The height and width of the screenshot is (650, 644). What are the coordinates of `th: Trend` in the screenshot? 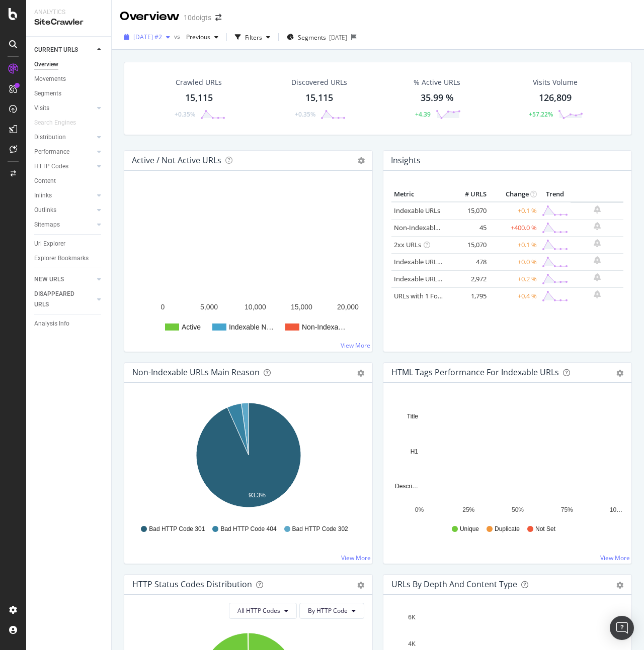 It's located at (555, 195).